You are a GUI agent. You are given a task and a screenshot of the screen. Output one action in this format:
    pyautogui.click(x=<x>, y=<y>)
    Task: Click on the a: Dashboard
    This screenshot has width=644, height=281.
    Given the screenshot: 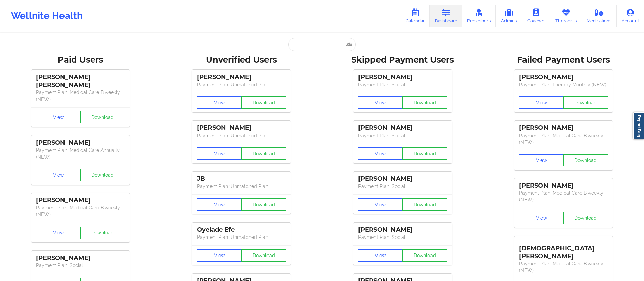 What is the action you would take?
    pyautogui.click(x=446, y=16)
    